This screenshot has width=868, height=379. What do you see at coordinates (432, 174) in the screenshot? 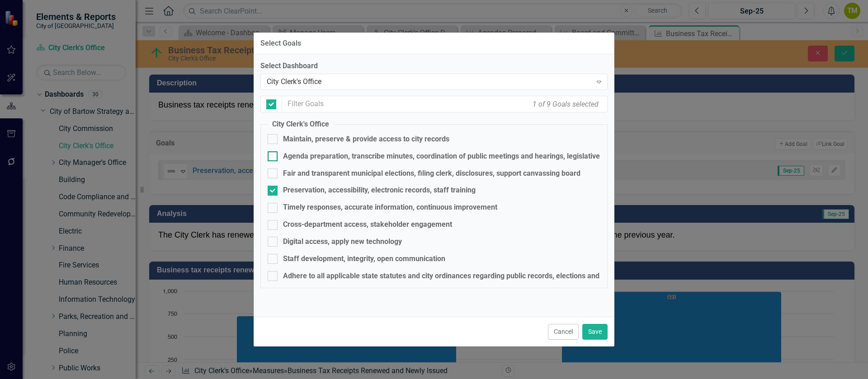
I see `div: Fair and transparent municipal elections, filing clerk, disclosures, support canvassing board` at bounding box center [432, 174].